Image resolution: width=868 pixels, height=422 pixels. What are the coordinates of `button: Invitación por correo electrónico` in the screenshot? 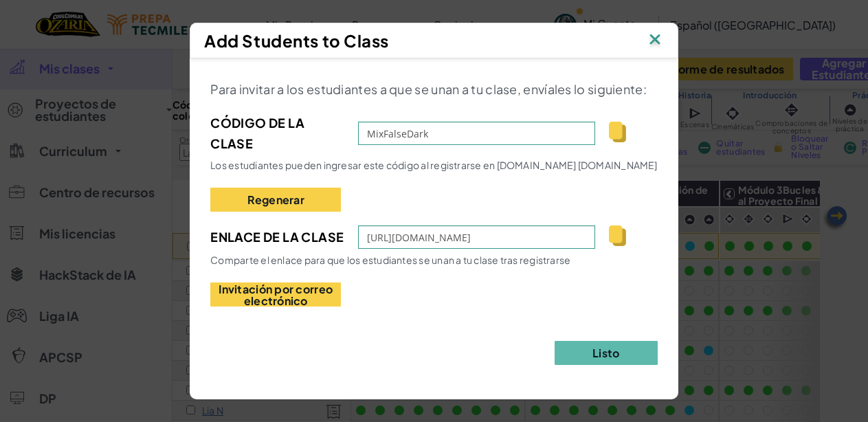 It's located at (276, 294).